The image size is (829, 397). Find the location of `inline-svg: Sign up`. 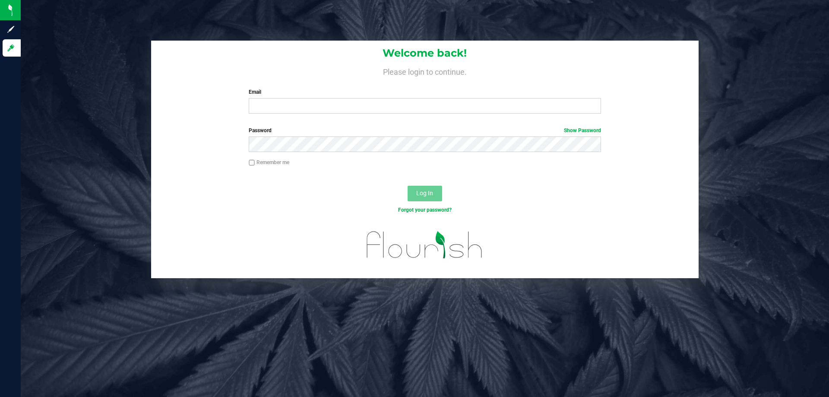

inline-svg: Sign up is located at coordinates (11, 29).